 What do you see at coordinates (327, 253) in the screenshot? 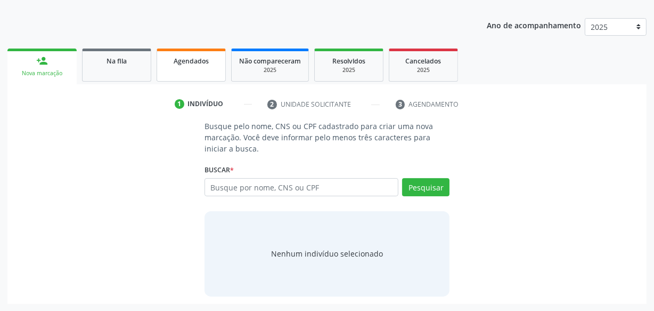
I see `div: Nenhum indivíduo selecionado` at bounding box center [327, 253].